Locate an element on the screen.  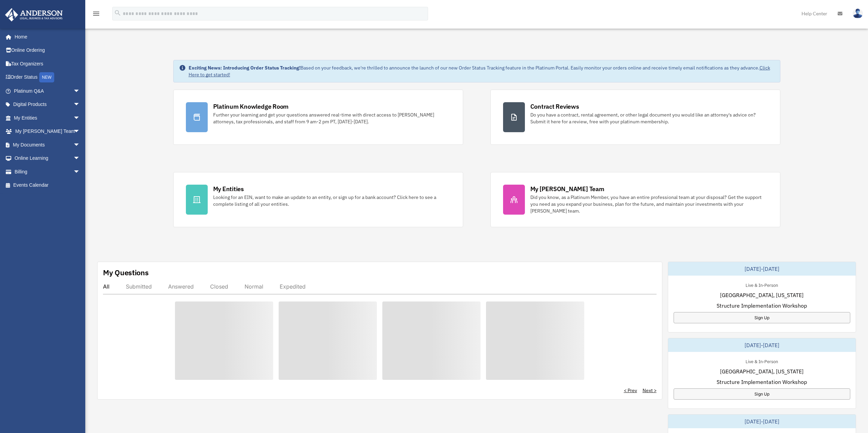
div: Answered is located at coordinates (181, 287).